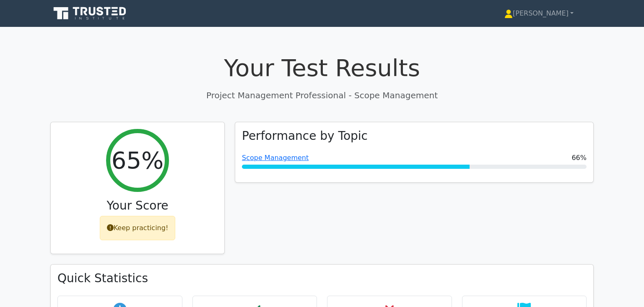 The width and height of the screenshot is (644, 307). What do you see at coordinates (579, 158) in the screenshot?
I see `span: 66%` at bounding box center [579, 158].